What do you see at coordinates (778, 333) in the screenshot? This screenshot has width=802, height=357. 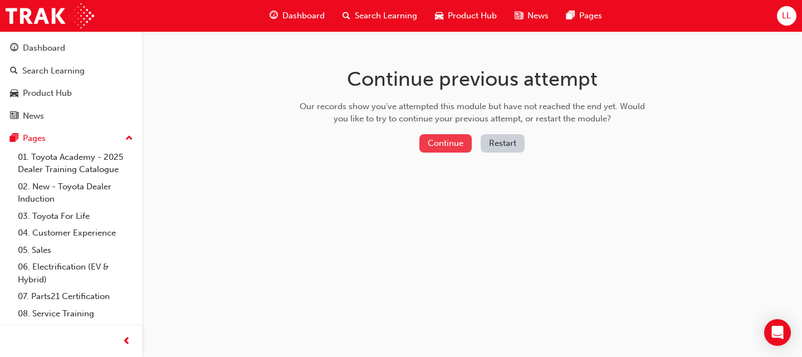 I see `div: Open Intercom Messenger` at bounding box center [778, 333].